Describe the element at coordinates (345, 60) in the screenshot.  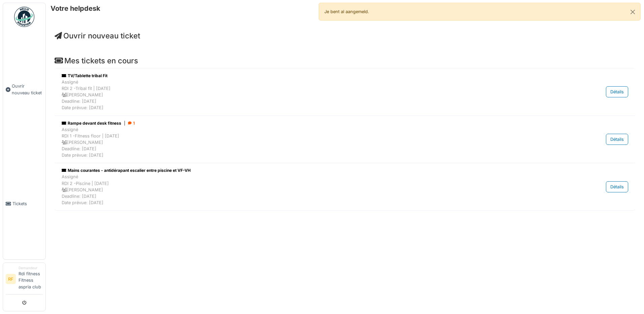
I see `h4: Mes tickets en cours` at that location.